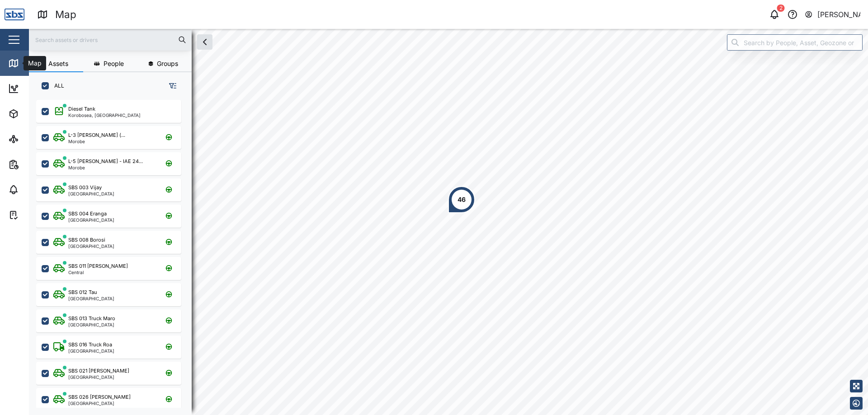 Image resolution: width=868 pixels, height=415 pixels. I want to click on canvas: Map, so click(448, 222).